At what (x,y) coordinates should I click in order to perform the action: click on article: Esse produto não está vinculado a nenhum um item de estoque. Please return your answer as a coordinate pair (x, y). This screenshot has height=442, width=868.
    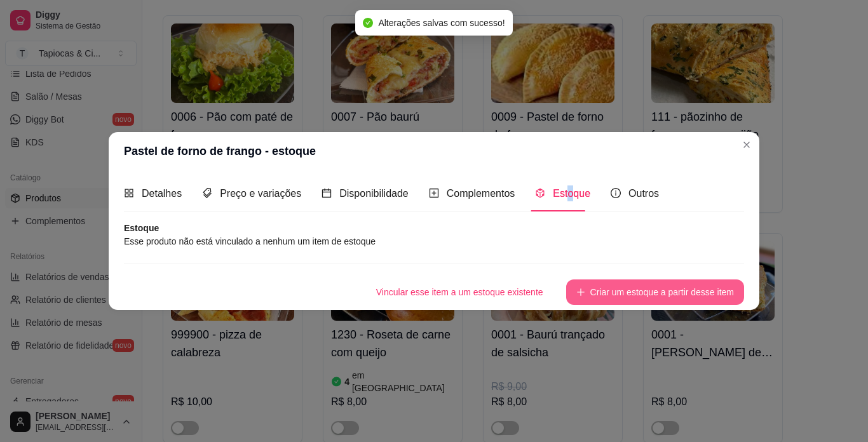
    Looking at the image, I should click on (434, 241).